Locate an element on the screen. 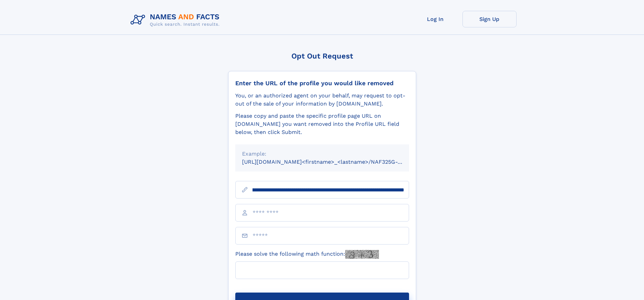 Image resolution: width=644 pixels, height=300 pixels. label: Please solve the following math function: is located at coordinates (307, 255).